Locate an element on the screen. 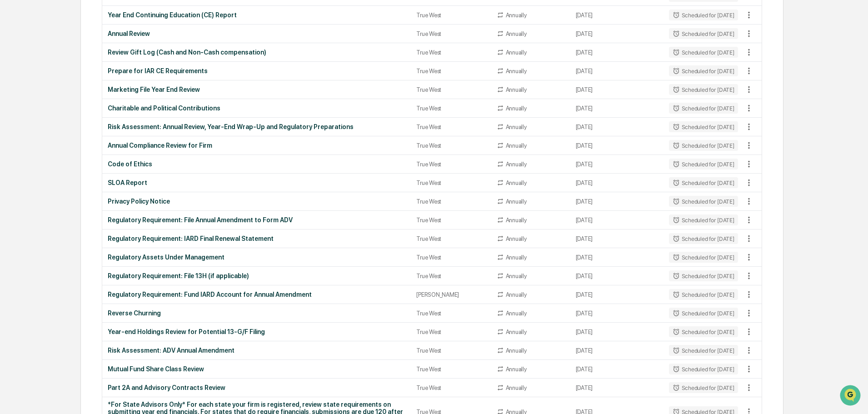  div: Year End Continuing Education (CE) Report is located at coordinates (256, 15).